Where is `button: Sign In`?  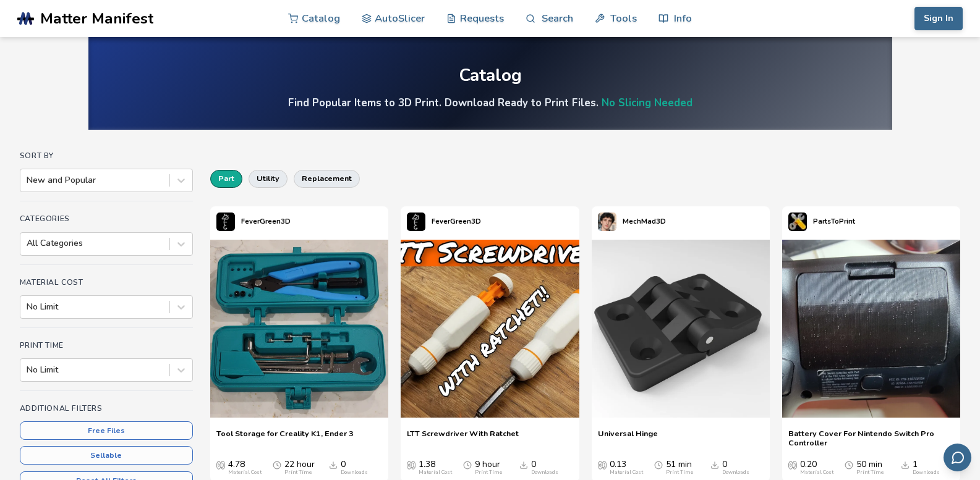
button: Sign In is located at coordinates (938, 19).